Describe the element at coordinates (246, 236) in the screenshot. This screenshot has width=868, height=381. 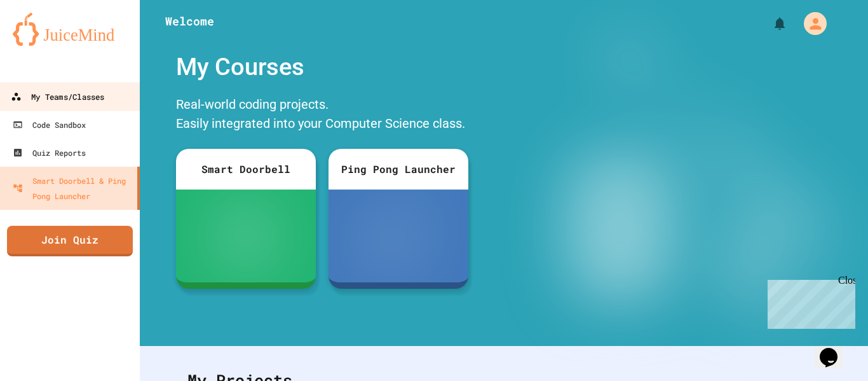
I see `img: sdb-white.svg` at that location.